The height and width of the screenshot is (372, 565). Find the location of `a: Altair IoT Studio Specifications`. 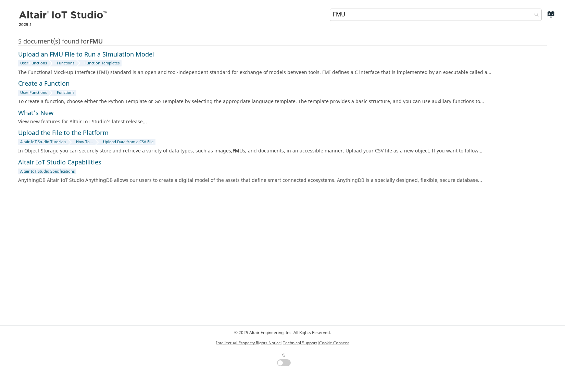

a: Altair IoT Studio Specifications is located at coordinates (47, 172).